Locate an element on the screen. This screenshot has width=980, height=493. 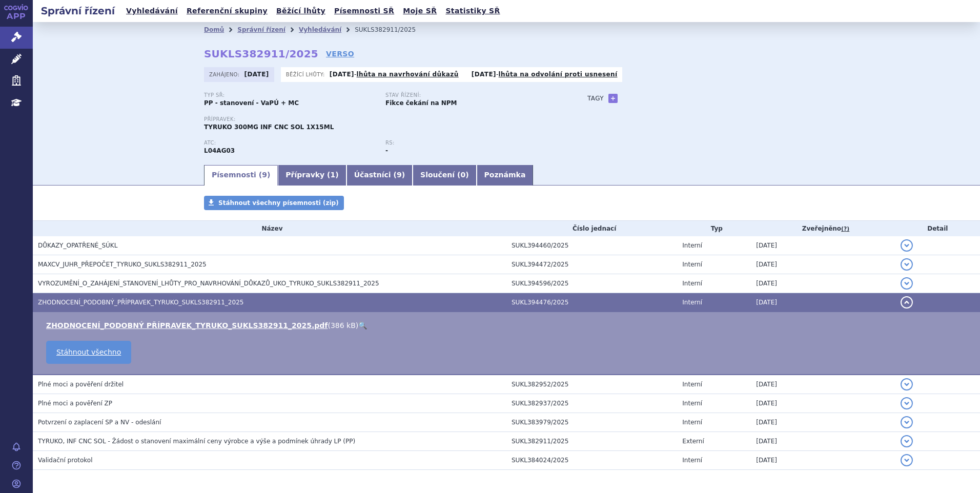
a: Běžící lhůty is located at coordinates (301, 11).